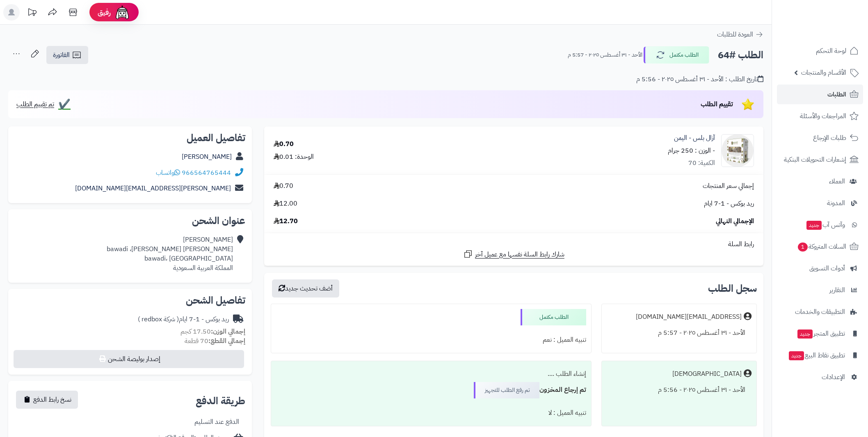 The height and width of the screenshot is (437, 868). Describe the element at coordinates (168, 172) in the screenshot. I see `a: واتساب` at that location.